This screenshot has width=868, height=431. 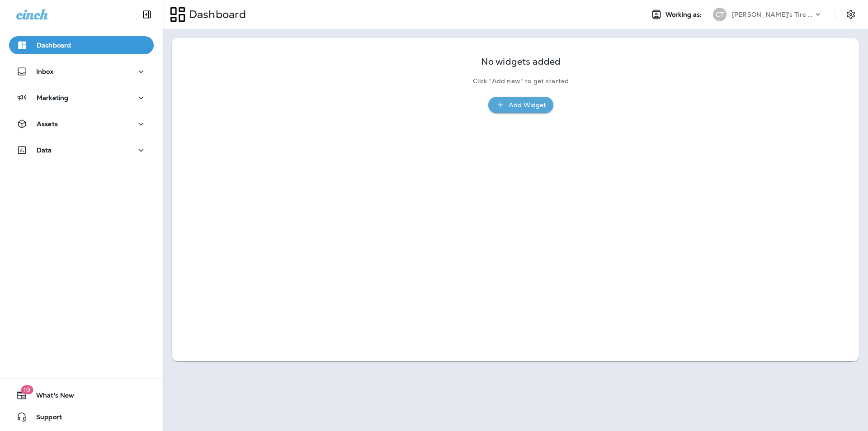 I want to click on span: 19, so click(x=27, y=390).